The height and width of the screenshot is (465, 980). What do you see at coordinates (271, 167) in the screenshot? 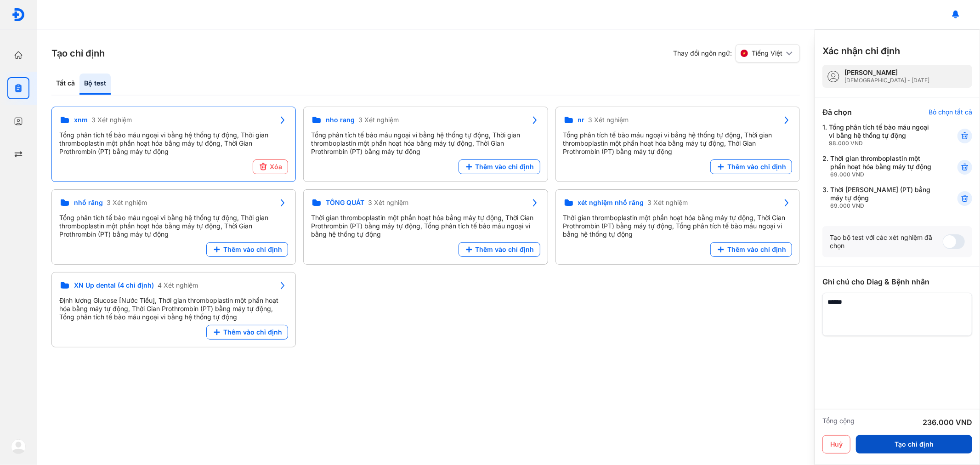
I see `button: Xóa` at bounding box center [271, 167].